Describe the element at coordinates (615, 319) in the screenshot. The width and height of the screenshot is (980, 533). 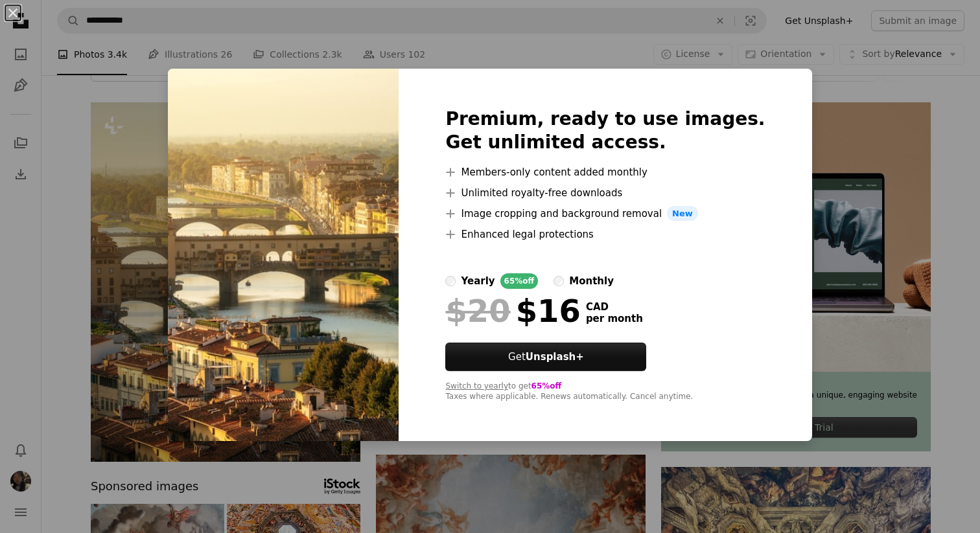
I see `span: per month` at that location.